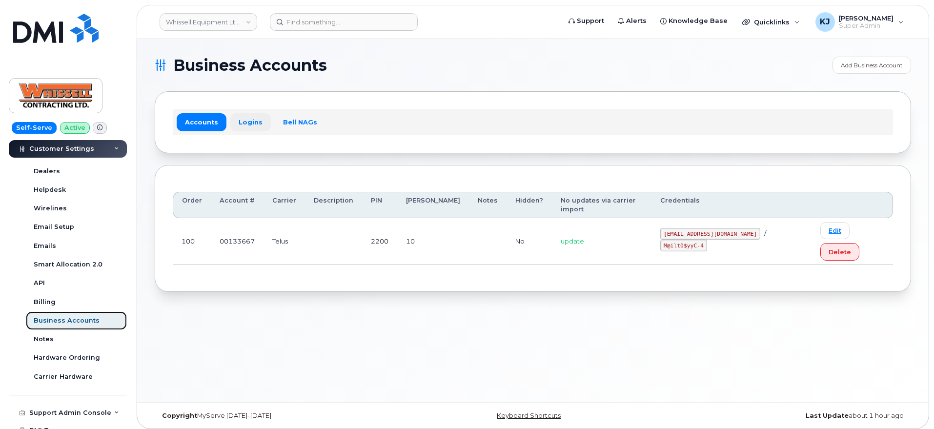 The height and width of the screenshot is (429, 934). I want to click on code: M@ilt0$yyC-4, so click(683, 245).